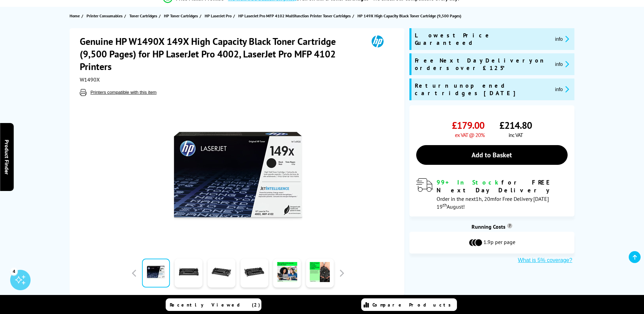 Image resolution: width=644 pixels, height=314 pixels. I want to click on div: for FREE Next Day Delivery, so click(502, 186).